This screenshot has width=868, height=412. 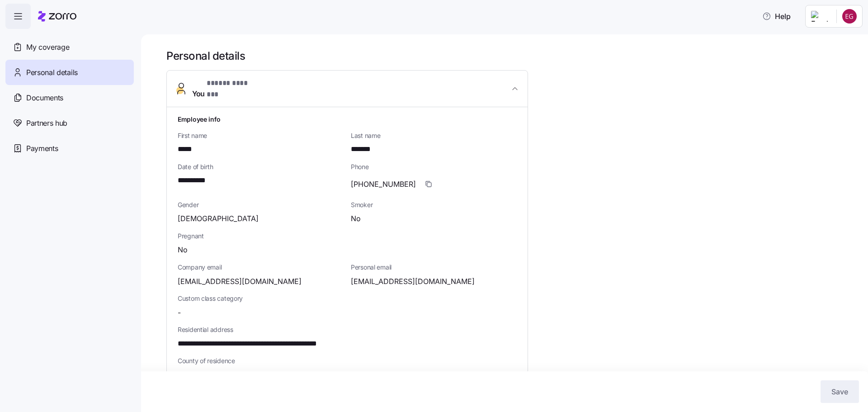 What do you see at coordinates (840, 392) in the screenshot?
I see `span: Save` at bounding box center [840, 392].